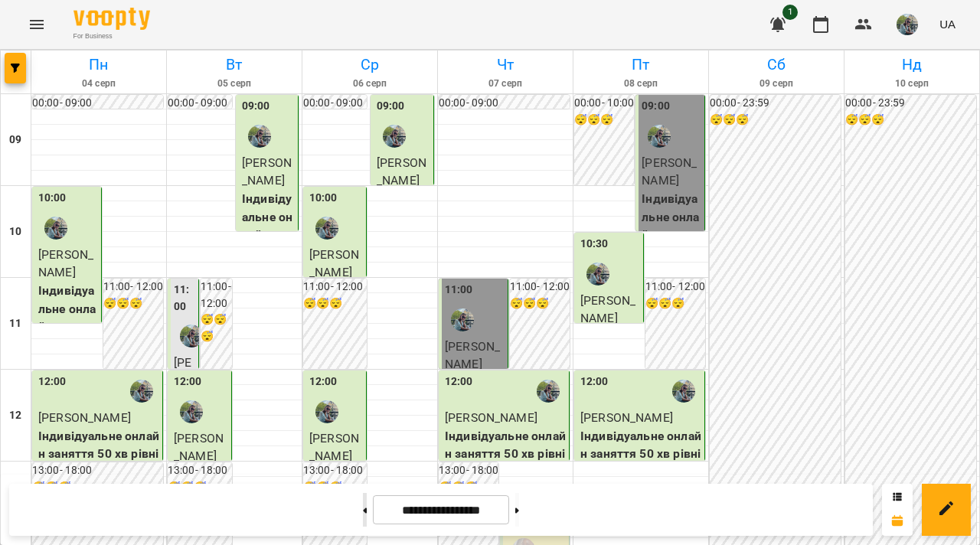 The image size is (980, 545). What do you see at coordinates (98, 64) in the screenshot?
I see `h6: Пн` at bounding box center [98, 64].